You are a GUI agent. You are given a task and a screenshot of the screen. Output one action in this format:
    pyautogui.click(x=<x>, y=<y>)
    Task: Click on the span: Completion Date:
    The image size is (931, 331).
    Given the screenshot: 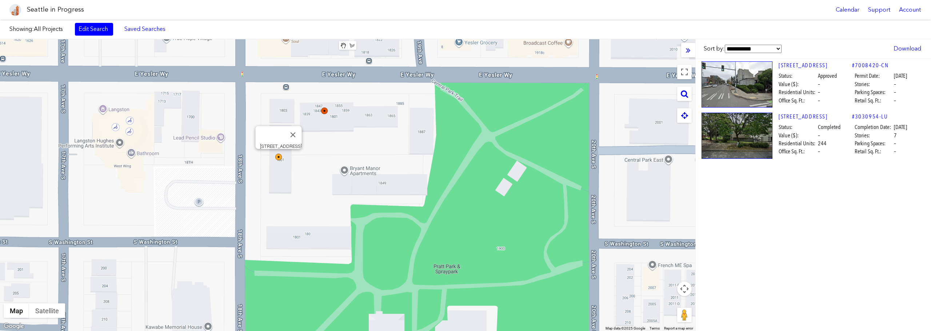 What is the action you would take?
    pyautogui.click(x=873, y=127)
    